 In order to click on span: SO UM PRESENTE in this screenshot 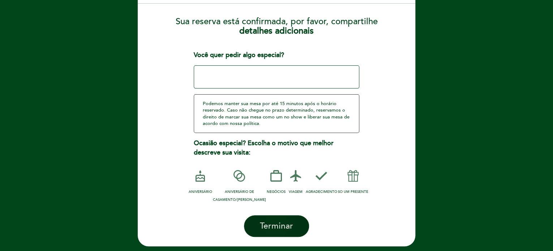, I will do `click(353, 192)`.